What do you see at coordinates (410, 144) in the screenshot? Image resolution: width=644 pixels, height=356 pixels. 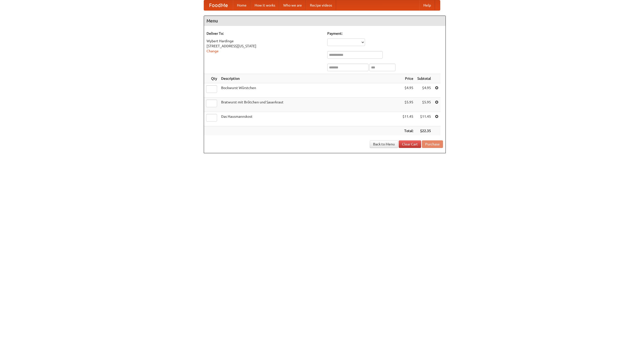 I see `a: Clear Cart` at bounding box center [410, 144].